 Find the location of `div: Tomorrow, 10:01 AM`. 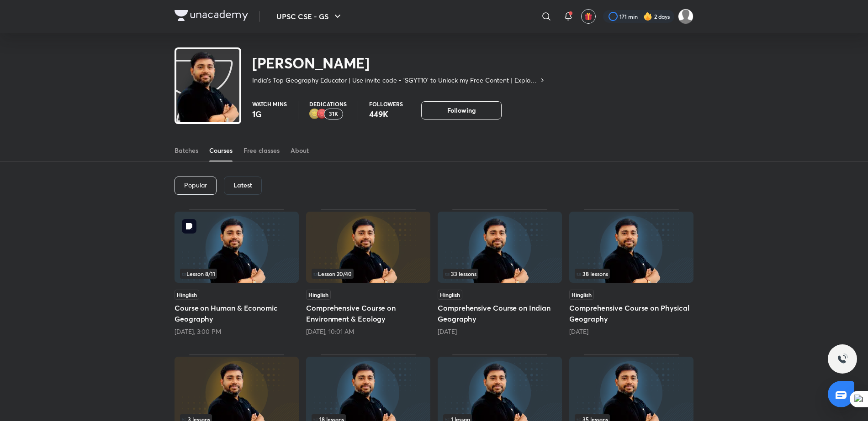

div: Tomorrow, 10:01 AM is located at coordinates (368, 332).